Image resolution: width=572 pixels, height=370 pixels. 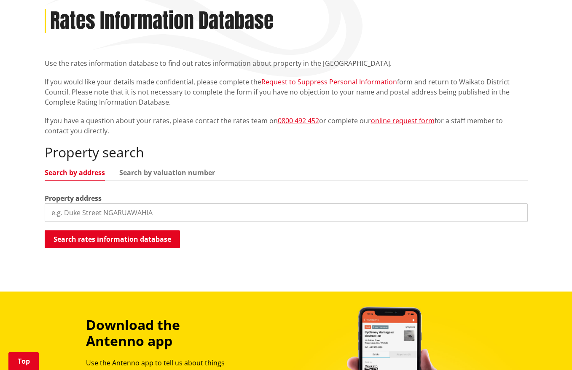 I want to click on button: Search rates information database, so click(x=112, y=239).